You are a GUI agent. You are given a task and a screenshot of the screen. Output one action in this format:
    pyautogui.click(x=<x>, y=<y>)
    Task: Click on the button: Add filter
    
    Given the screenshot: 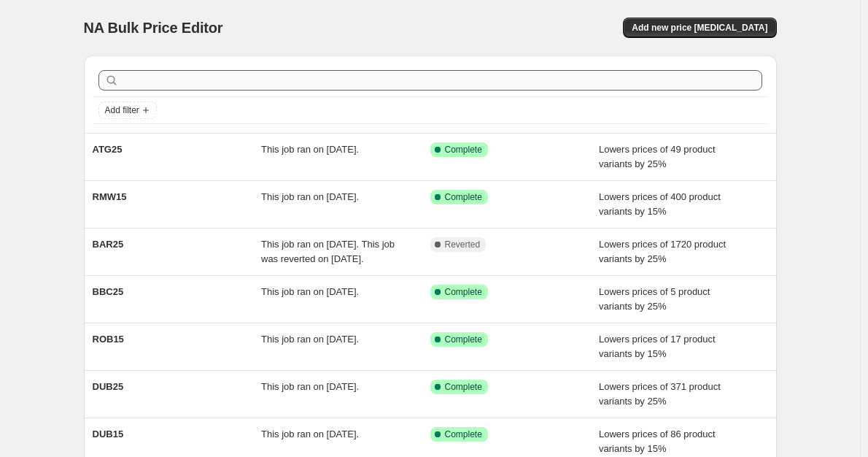 What is the action you would take?
    pyautogui.click(x=128, y=110)
    